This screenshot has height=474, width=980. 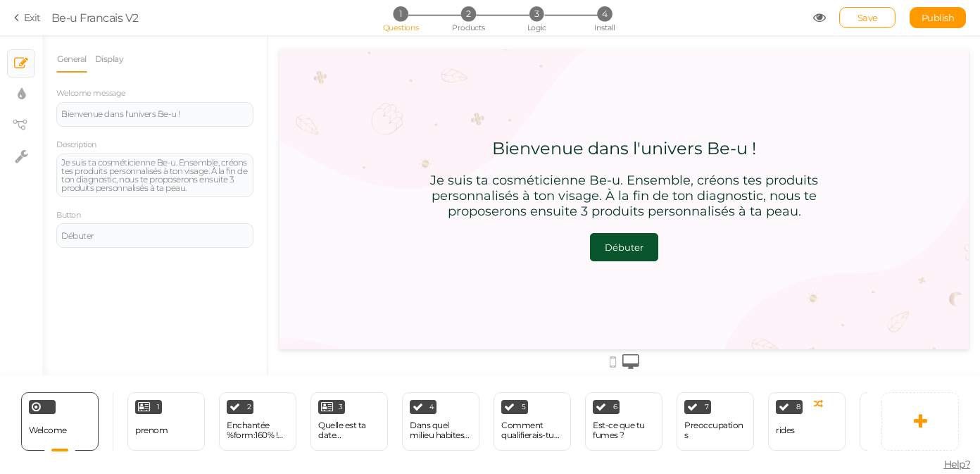 I want to click on div: prenom, so click(x=152, y=430).